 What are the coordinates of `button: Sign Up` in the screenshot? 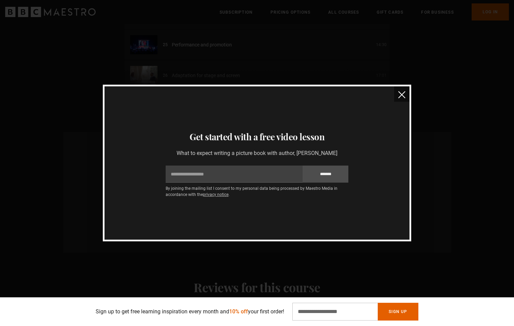 It's located at (398, 312).